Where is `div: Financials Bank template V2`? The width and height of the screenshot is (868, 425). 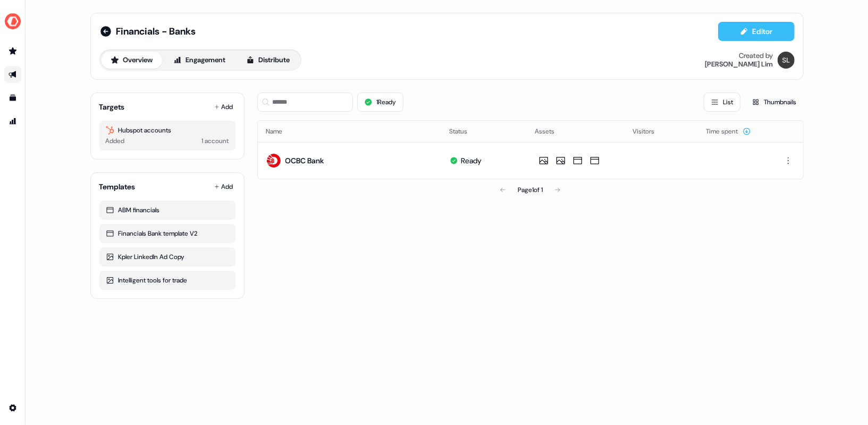 div: Financials Bank template V2 is located at coordinates (168, 233).